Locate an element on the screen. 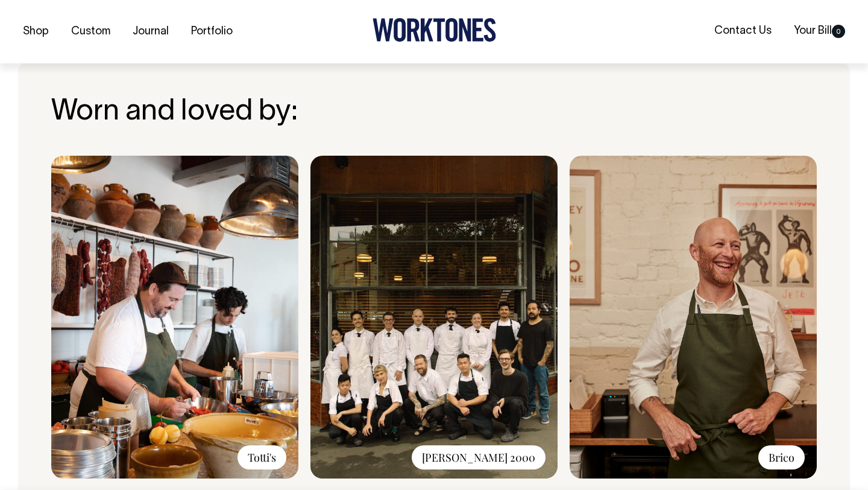 Image resolution: width=868 pixels, height=490 pixels. img: WKT005-Brico-240222-015-MichaelPham-WebRes_6b03f630-ecd7-4bf1-87a6-b20e011ff2ae.jpg is located at coordinates (694, 317).